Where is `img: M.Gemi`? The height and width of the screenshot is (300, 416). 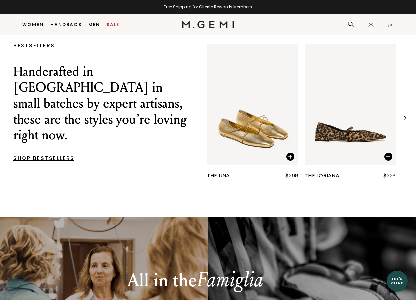 img: M.Gemi is located at coordinates (208, 24).